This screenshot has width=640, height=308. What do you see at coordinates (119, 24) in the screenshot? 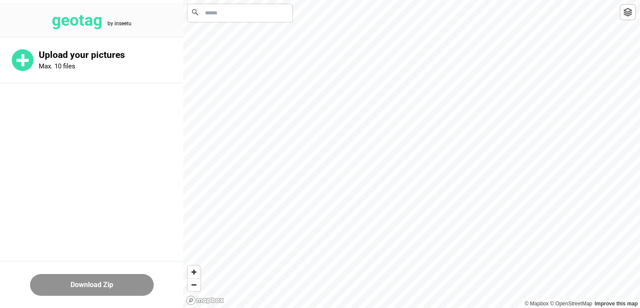
I see `tspan: by inseetu` at bounding box center [119, 24].